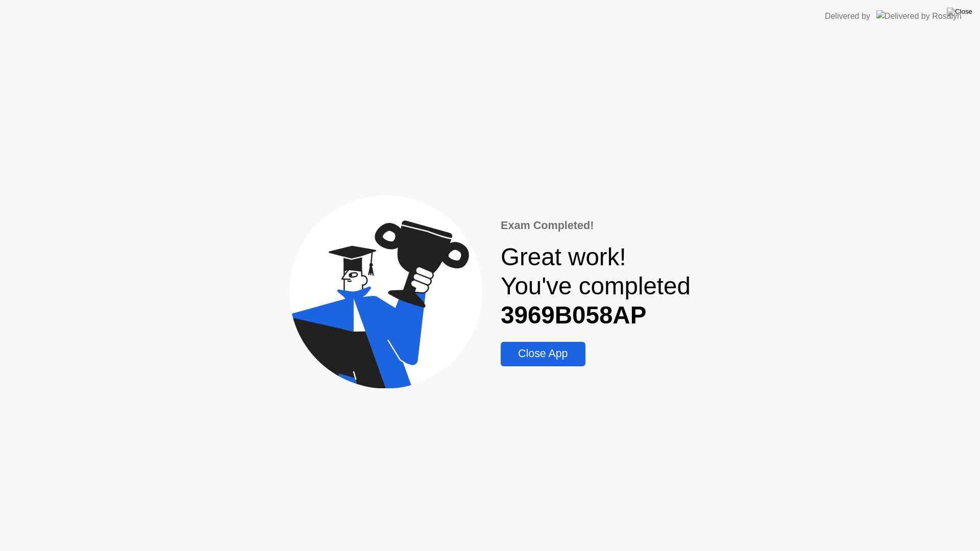 This screenshot has width=980, height=551. Describe the element at coordinates (960, 12) in the screenshot. I see `img: Close` at that location.